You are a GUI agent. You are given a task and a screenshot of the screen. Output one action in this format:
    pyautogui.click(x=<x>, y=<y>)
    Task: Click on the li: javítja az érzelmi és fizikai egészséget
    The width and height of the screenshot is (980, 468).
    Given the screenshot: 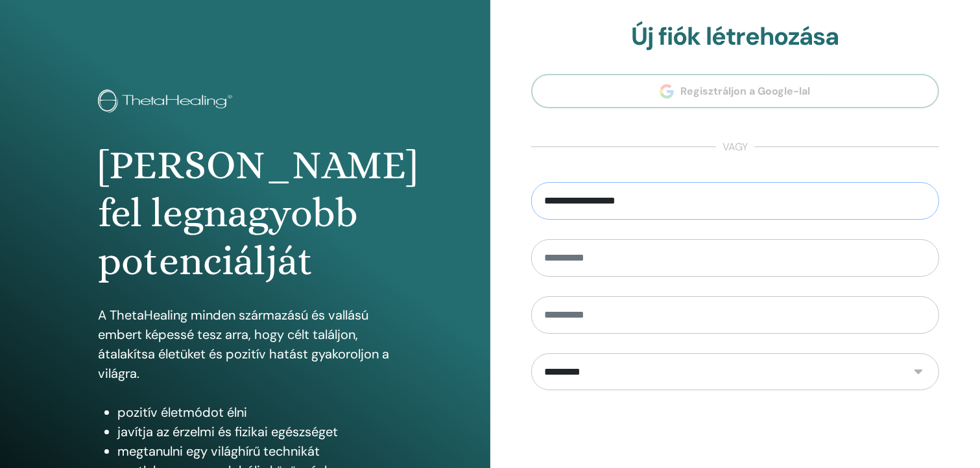 What is the action you would take?
    pyautogui.click(x=255, y=432)
    